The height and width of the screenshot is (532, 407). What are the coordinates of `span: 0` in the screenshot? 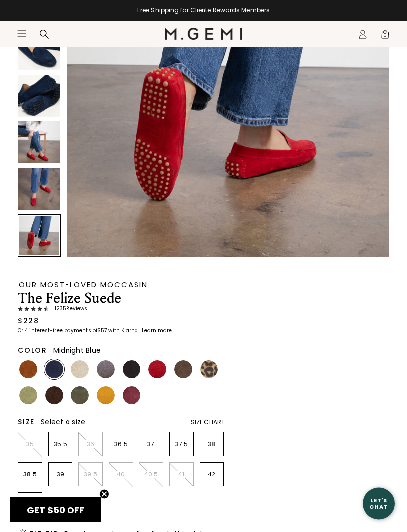 It's located at (385, 36).